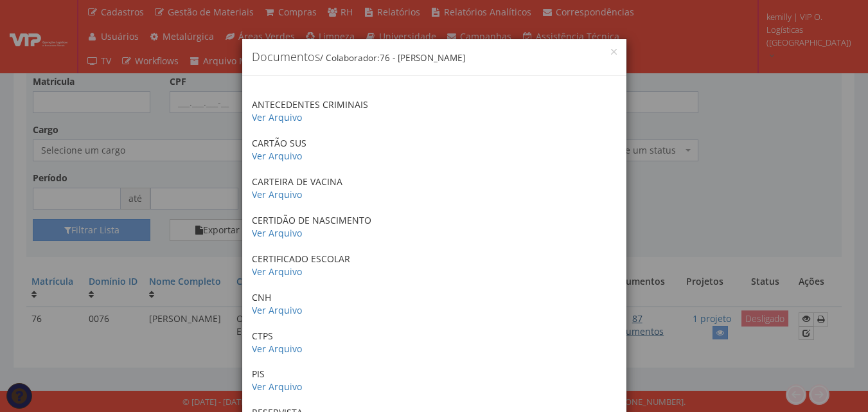  What do you see at coordinates (393, 58) in the screenshot?
I see `small: / Colaborador:` at bounding box center [393, 58].